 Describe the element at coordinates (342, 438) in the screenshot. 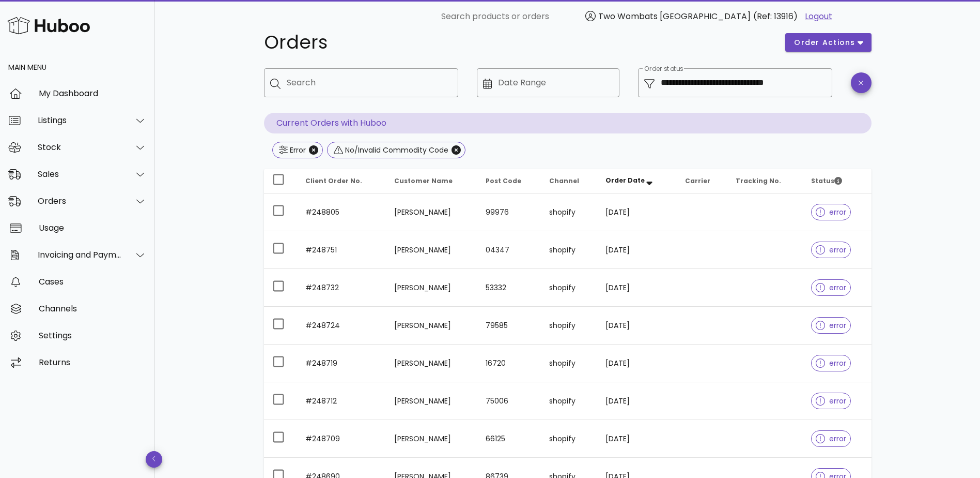

I see `td: #248709` at that location.